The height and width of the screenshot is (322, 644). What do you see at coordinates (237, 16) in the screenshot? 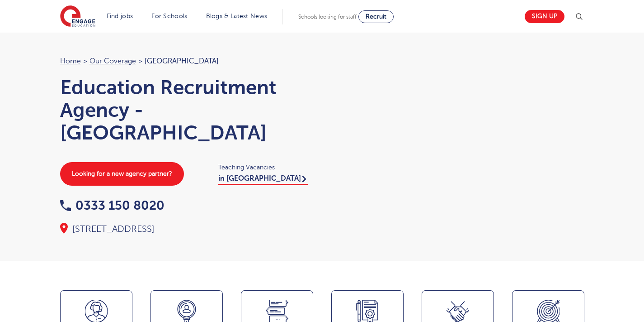
I see `a: Blogs & Latest News` at bounding box center [237, 16].